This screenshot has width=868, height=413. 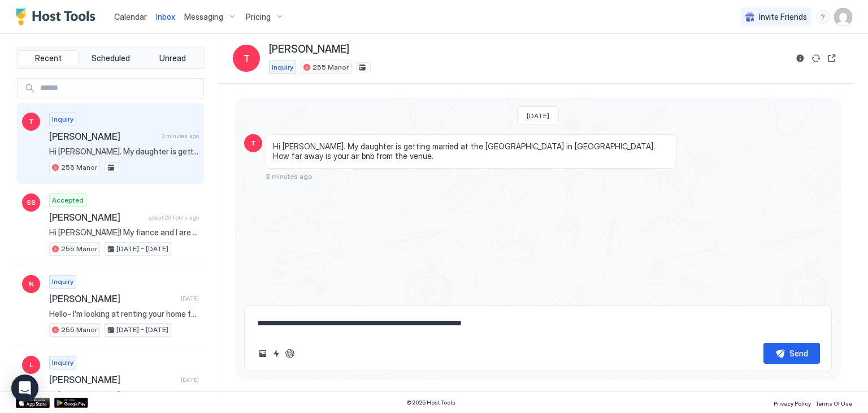 What do you see at coordinates (33, 403) in the screenshot?
I see `a: App Store` at bounding box center [33, 403].